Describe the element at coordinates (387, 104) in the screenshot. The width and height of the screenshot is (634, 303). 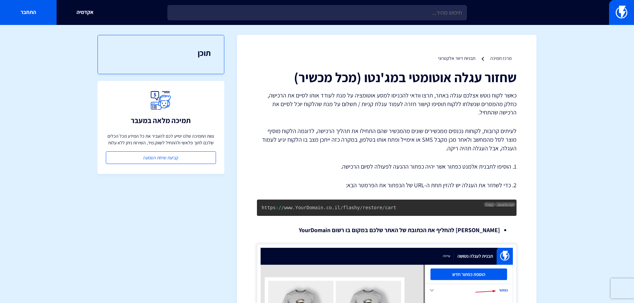
I see `p: כאשר לקוח נוטש אצלכם עגלה באתר, תרצו וודאי להכניסו למסע אוטומציה על מנת לעודד אותו לסיים את הרכיש...` at that location.